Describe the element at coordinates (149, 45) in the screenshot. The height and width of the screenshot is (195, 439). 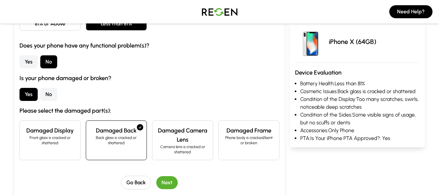
I see `h3: Does your phone have any functional problem(s)?` at that location.